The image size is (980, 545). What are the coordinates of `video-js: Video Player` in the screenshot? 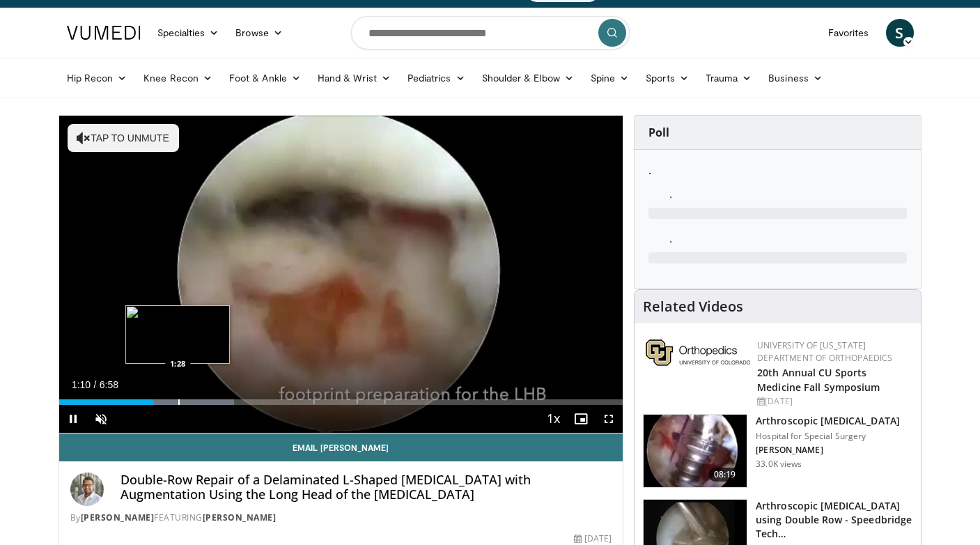 It's located at (341, 275).